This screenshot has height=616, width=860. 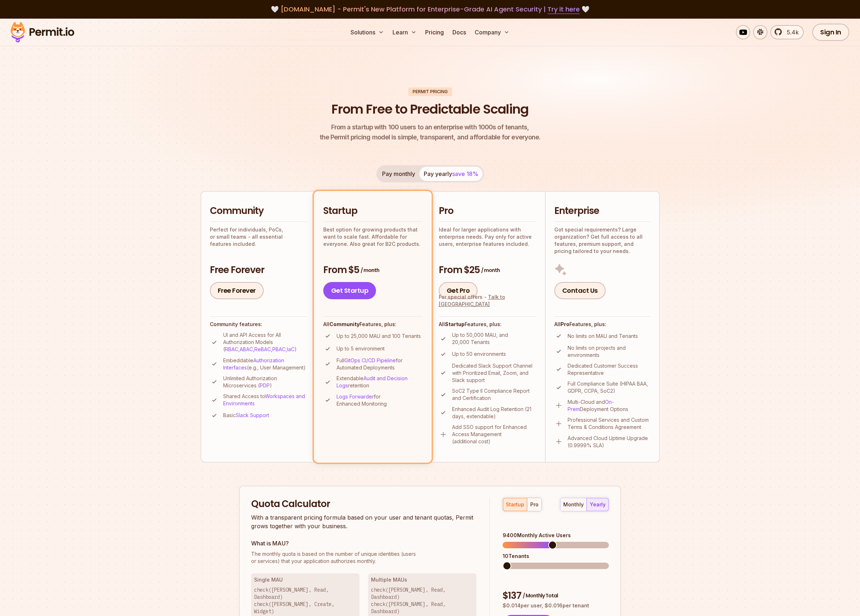 What do you see at coordinates (379, 382) in the screenshot?
I see `p: Extendable retention` at bounding box center [379, 382].